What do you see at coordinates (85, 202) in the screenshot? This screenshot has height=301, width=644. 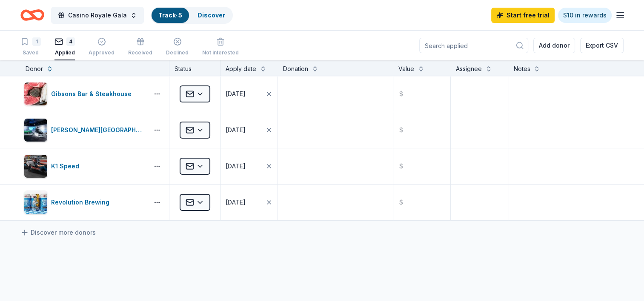 I see `button: Image for Revolution BrewingRevolution Brewing` at bounding box center [85, 202].